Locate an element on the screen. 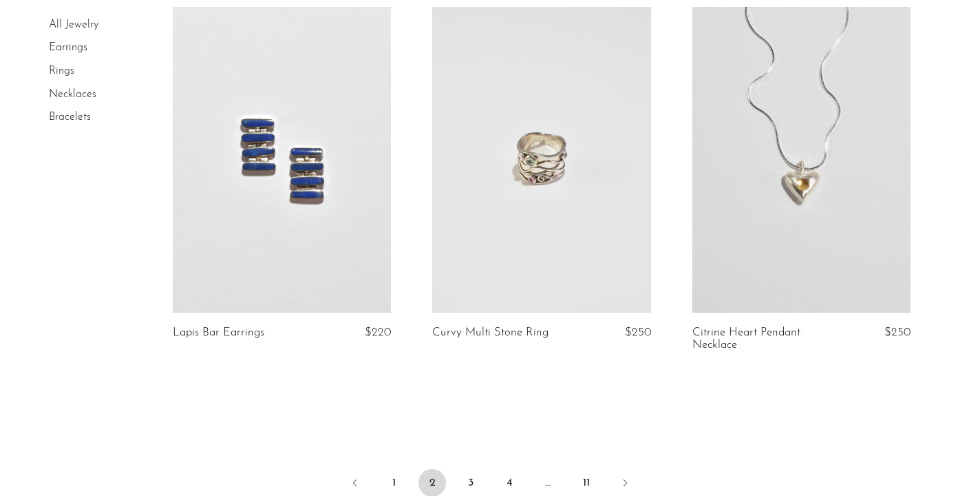 The image size is (980, 496). a: Lapis Bar Earrings is located at coordinates (218, 333).